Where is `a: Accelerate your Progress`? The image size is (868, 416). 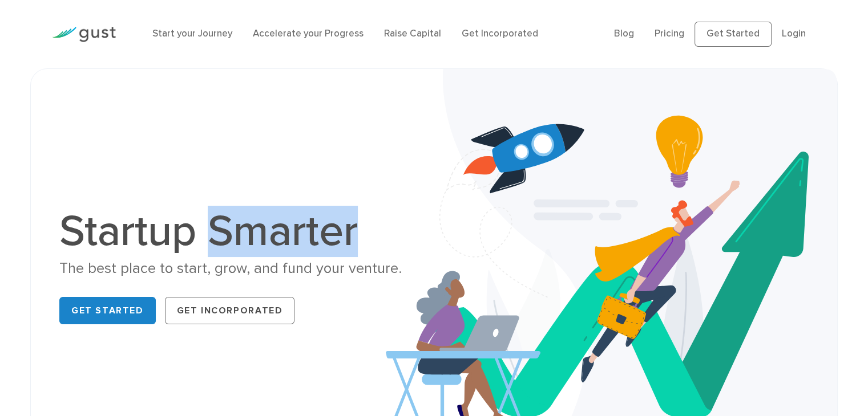
a: Accelerate your Progress is located at coordinates (308, 34).